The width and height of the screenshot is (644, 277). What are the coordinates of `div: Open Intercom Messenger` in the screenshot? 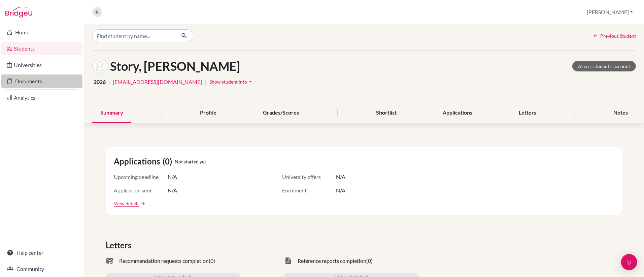 It's located at (629, 262).